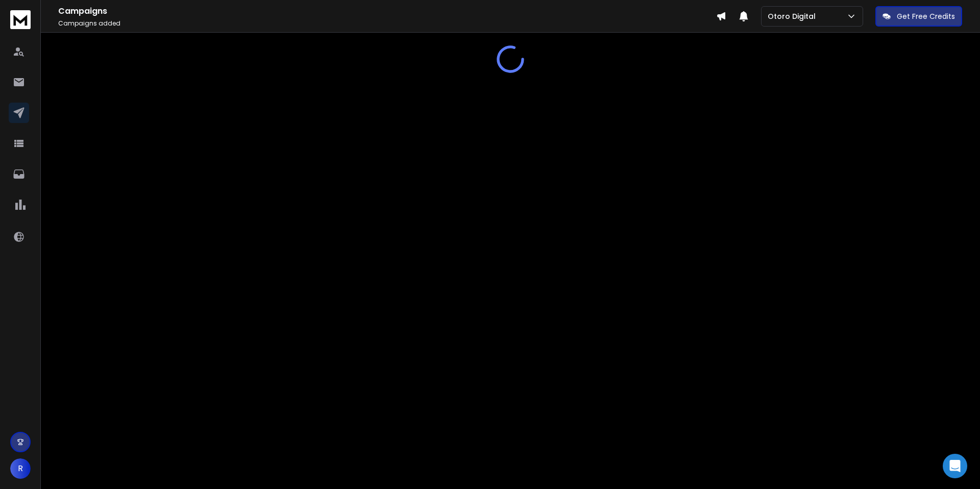  What do you see at coordinates (387, 24) in the screenshot?
I see `p: Campaigns added` at bounding box center [387, 24].